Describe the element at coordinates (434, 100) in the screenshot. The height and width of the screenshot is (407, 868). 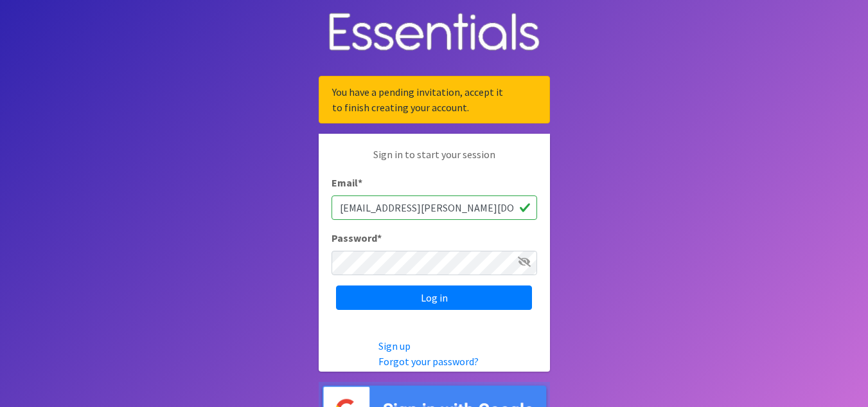
I see `div: You have a pending invitation, accept it to finish creating your account.` at that location.